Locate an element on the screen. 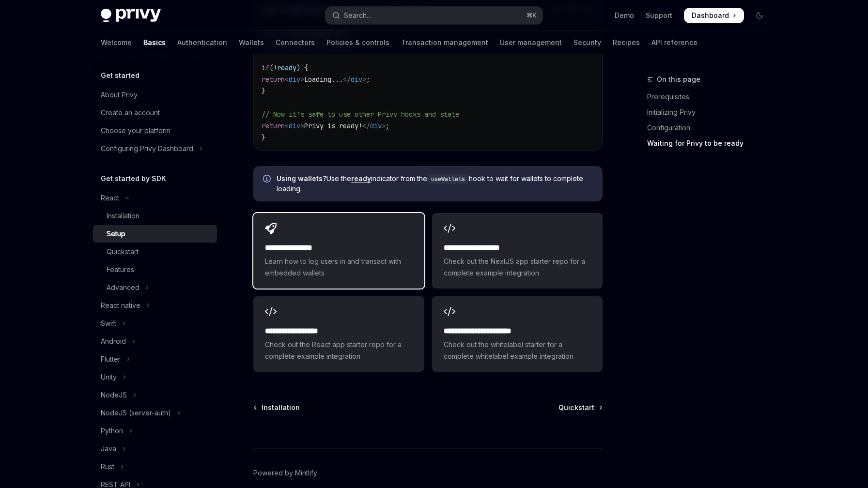  button: Toggle Flutter section is located at coordinates (155, 359).